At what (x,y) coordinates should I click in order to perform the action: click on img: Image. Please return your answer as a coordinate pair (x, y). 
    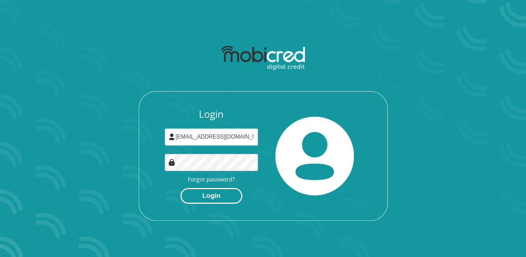
    Looking at the image, I should click on (172, 162).